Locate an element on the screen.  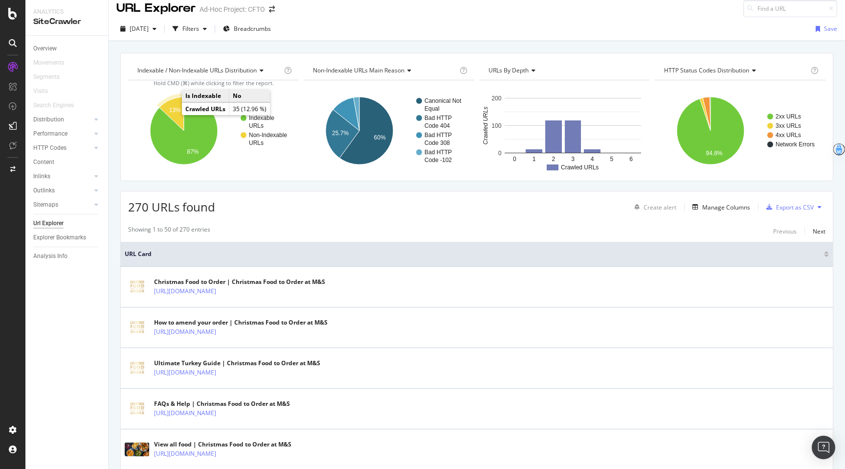
td: No is located at coordinates (250, 96).